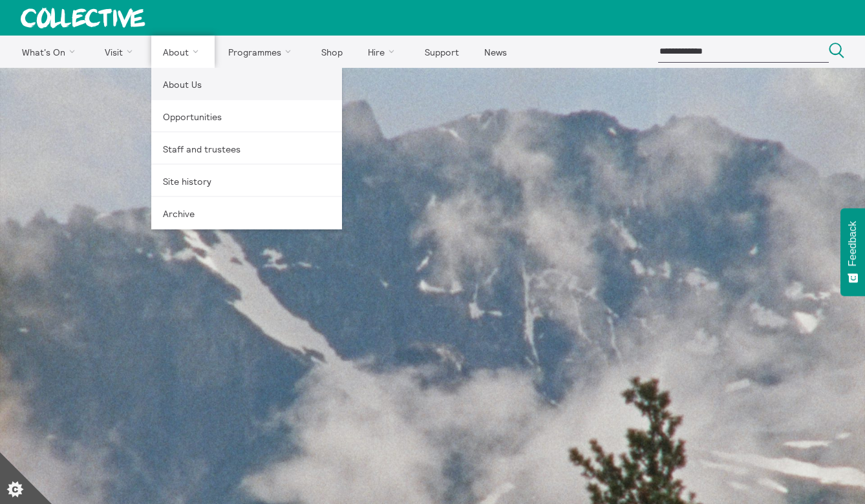 This screenshot has width=865, height=504. I want to click on a: Programmes, so click(262, 51).